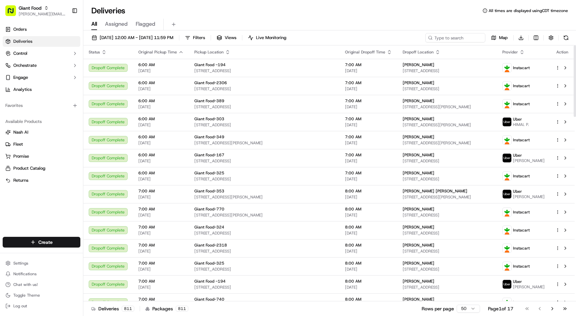  What do you see at coordinates (69, 46) in the screenshot?
I see `input: Got a question? Start typing here...` at bounding box center [69, 46].